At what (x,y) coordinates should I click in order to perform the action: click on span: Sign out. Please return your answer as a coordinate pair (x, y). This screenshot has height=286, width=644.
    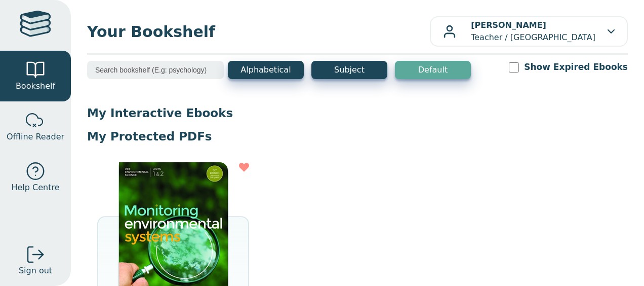
    Looking at the image, I should click on (35, 270).